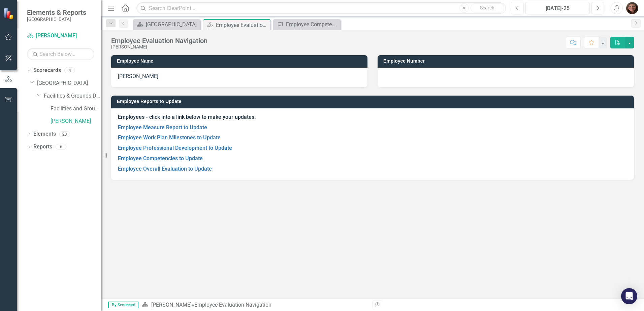  Describe the element at coordinates (76, 109) in the screenshot. I see `a: Facilities and Grounds Program` at that location.